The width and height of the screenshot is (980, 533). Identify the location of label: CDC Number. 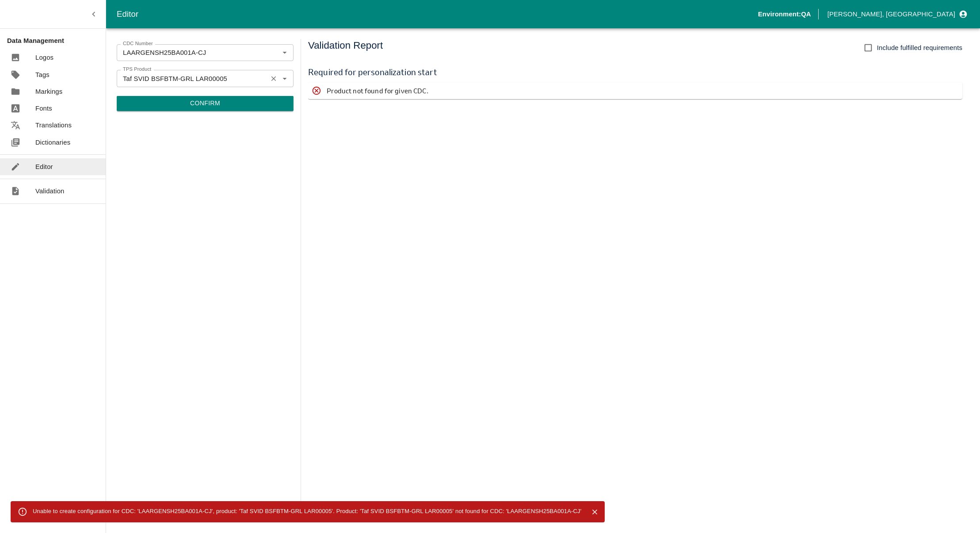
(137, 44).